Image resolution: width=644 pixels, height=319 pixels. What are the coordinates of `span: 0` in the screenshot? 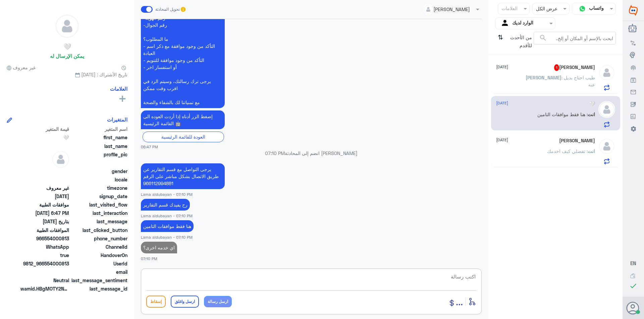 It's located at (45, 281).